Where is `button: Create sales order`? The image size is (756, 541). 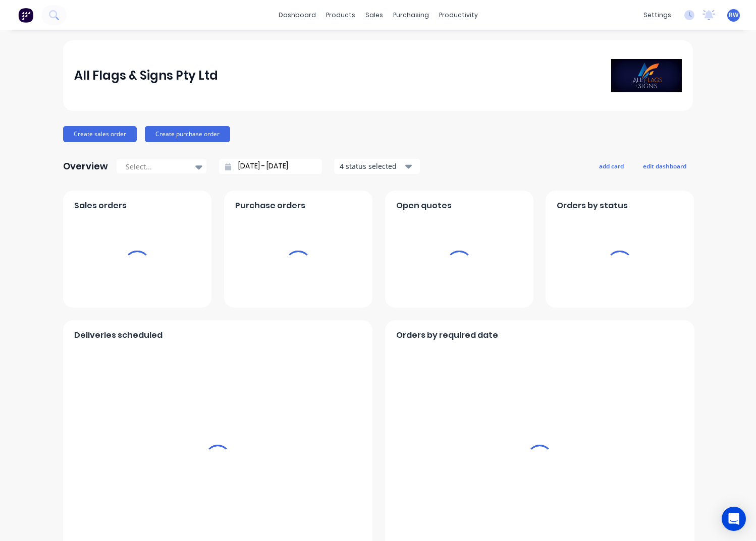 button: Create sales order is located at coordinates (100, 134).